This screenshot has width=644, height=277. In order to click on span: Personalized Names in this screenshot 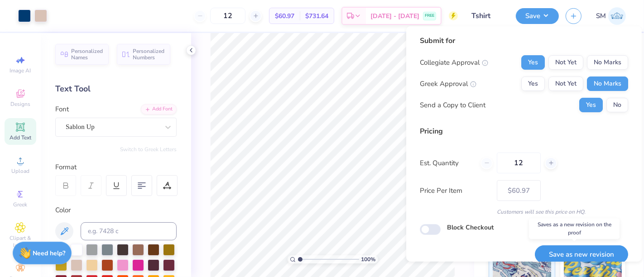, I will do `click(87, 54)`.